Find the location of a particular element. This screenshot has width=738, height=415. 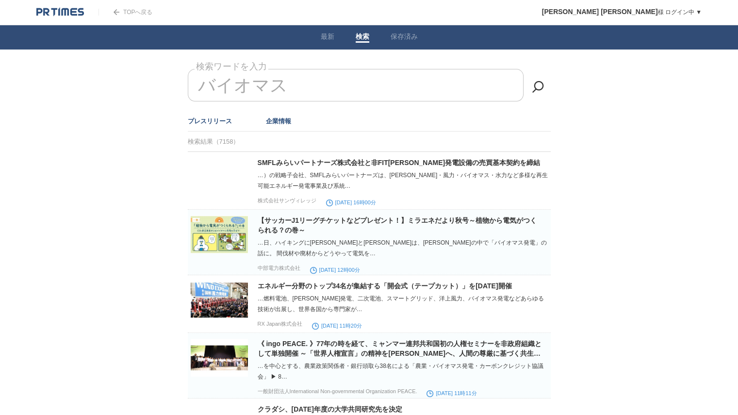

a: TOPへ戻る is located at coordinates (125, 12).